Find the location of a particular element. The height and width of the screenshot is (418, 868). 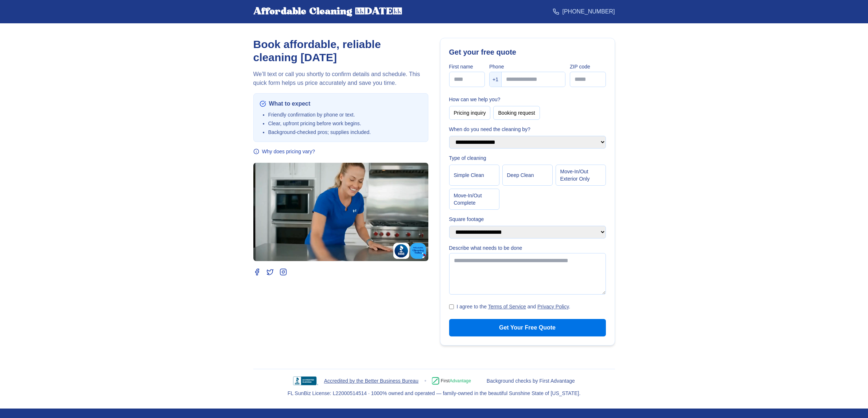

label: ZIP code is located at coordinates (587, 67).